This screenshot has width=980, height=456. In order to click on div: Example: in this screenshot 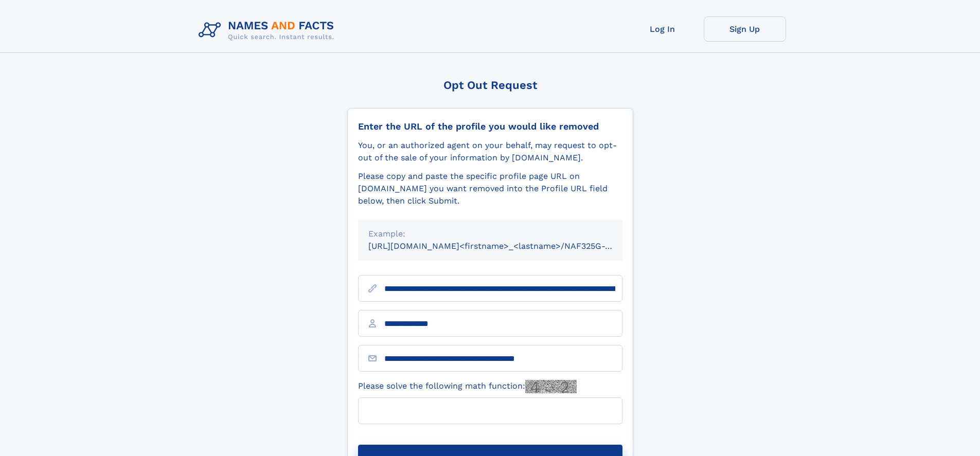, I will do `click(490, 234)`.